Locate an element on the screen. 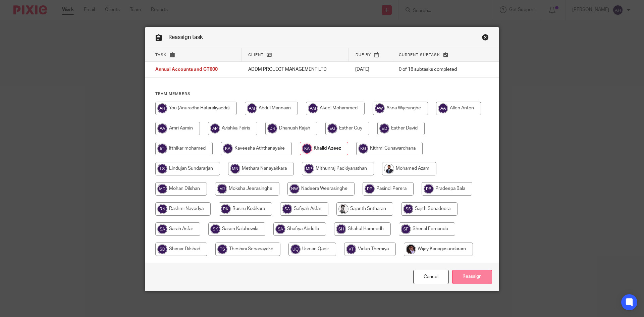  span: Client is located at coordinates (256, 55).